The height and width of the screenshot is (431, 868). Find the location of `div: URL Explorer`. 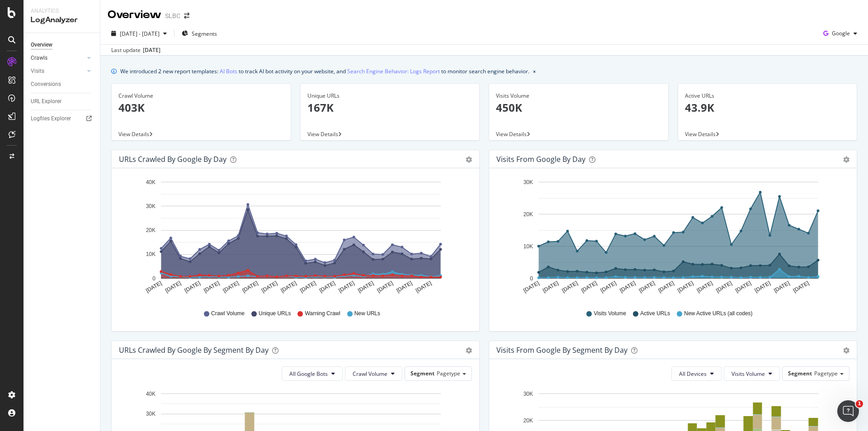

div: URL Explorer is located at coordinates (46, 102).